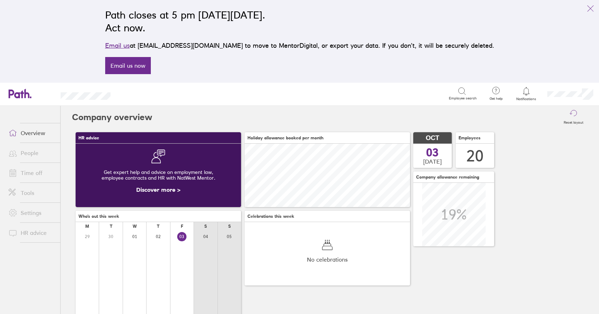 The width and height of the screenshot is (599, 314). Describe the element at coordinates (128, 66) in the screenshot. I see `a: Email us now` at that location.